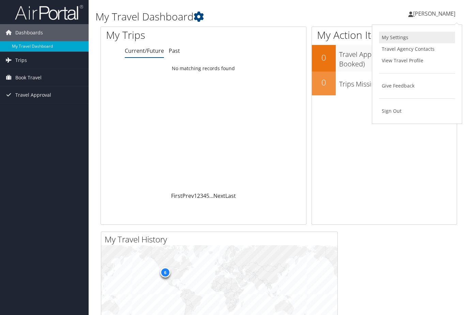 This screenshot has height=315, width=469. I want to click on h3: Travel Approvals Pending (Advisor Booked), so click(398, 58).